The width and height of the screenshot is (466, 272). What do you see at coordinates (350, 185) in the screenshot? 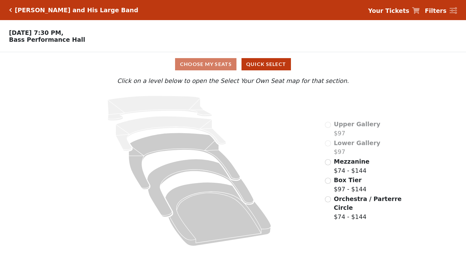
I see `label: $97 - $144` at bounding box center [350, 185].